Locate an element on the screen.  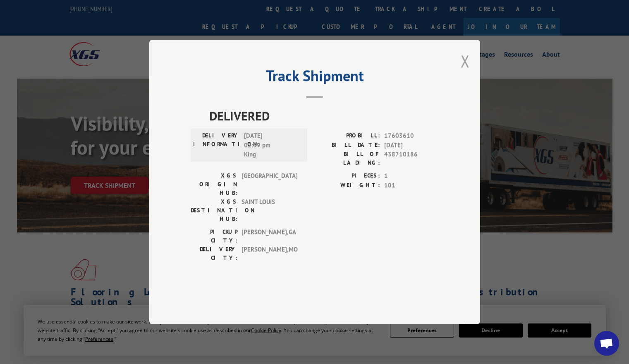
span: 101 is located at coordinates (411, 186).